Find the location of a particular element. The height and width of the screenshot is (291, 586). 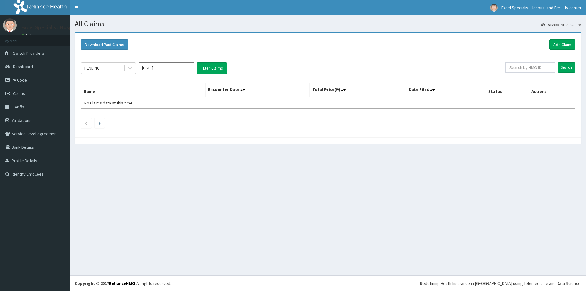

input: Select Month and Year is located at coordinates (166, 68).